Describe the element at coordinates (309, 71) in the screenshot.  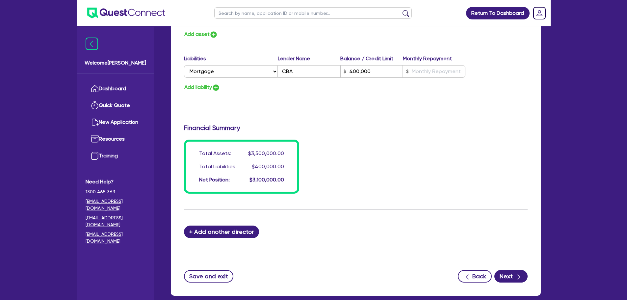
I see `input: Lender Name` at that location.